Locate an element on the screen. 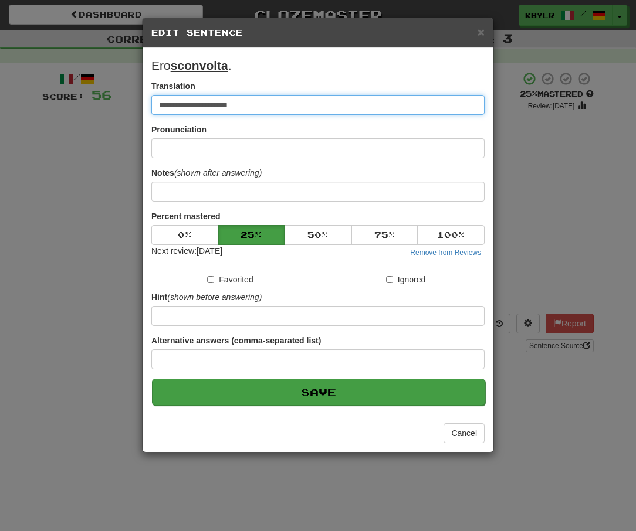  button: Cancel is located at coordinates (464, 433).